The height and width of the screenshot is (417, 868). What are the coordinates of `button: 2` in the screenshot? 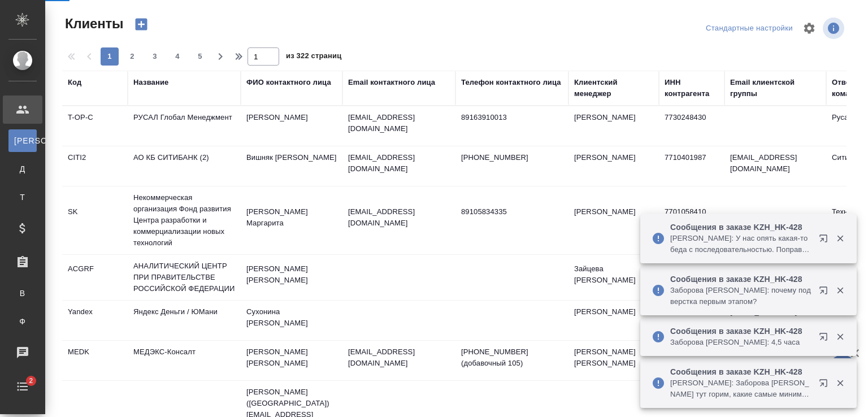 It's located at (132, 56).